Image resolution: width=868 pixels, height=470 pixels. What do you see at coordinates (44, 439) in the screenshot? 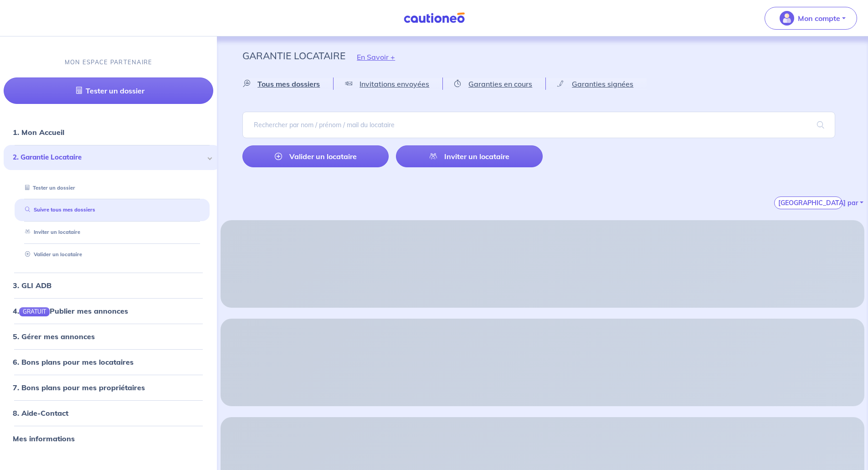
I see `a: Mes informations` at bounding box center [44, 439].